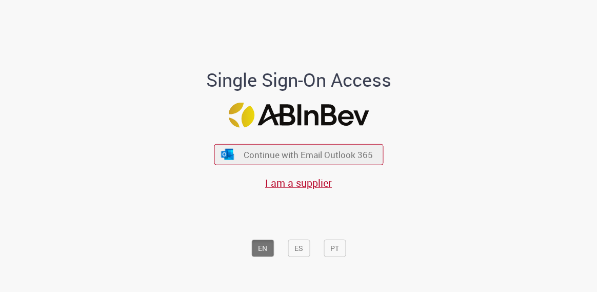  What do you see at coordinates (308, 154) in the screenshot?
I see `span: Continue with Email Outlook 365` at bounding box center [308, 154].